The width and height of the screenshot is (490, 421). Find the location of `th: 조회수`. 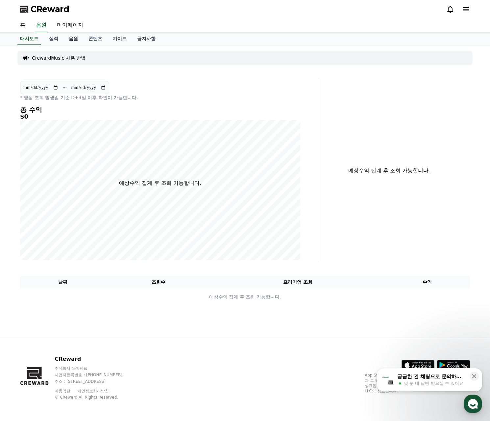

th: 조회수 is located at coordinates (159, 282).